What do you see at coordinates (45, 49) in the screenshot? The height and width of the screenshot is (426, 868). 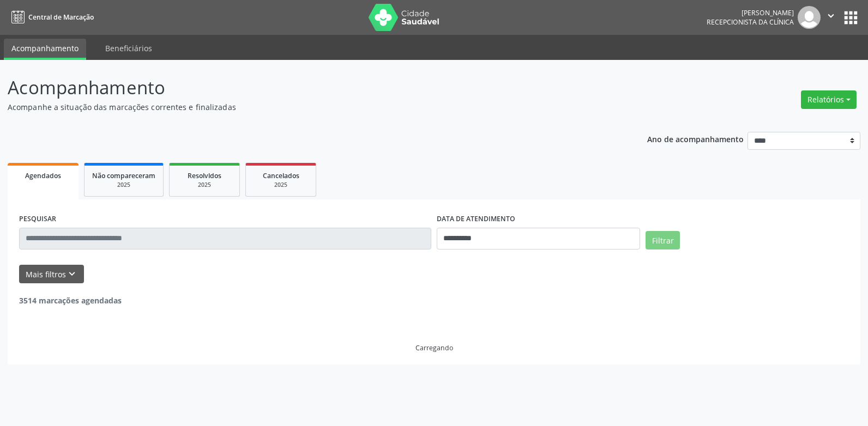 I see `a: Acompanhamento` at bounding box center [45, 49].